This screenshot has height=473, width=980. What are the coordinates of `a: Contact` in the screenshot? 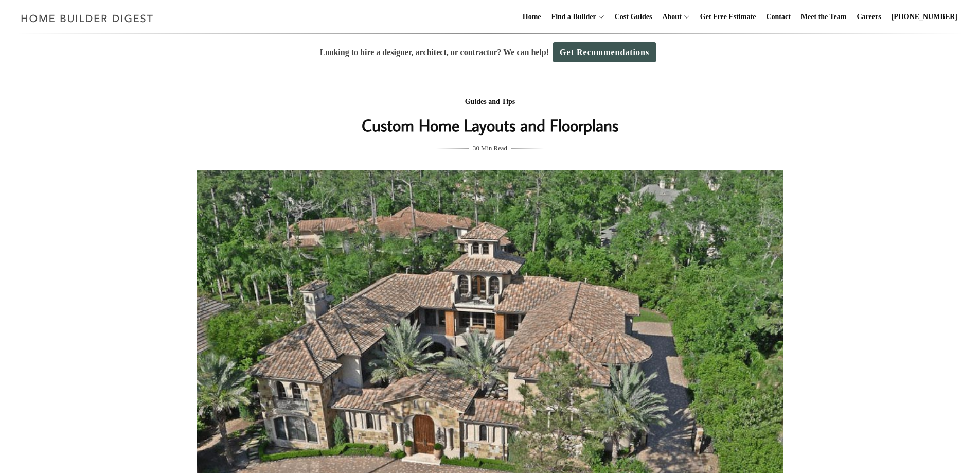 It's located at (778, 17).